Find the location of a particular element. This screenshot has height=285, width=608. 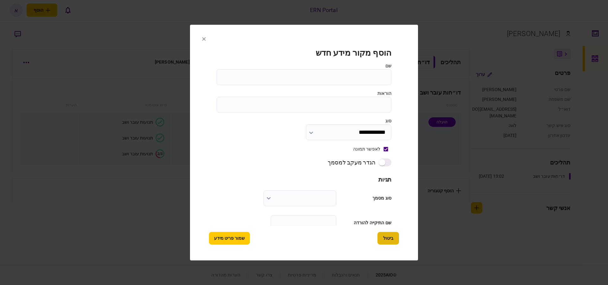

label: סוג is located at coordinates (349, 121).